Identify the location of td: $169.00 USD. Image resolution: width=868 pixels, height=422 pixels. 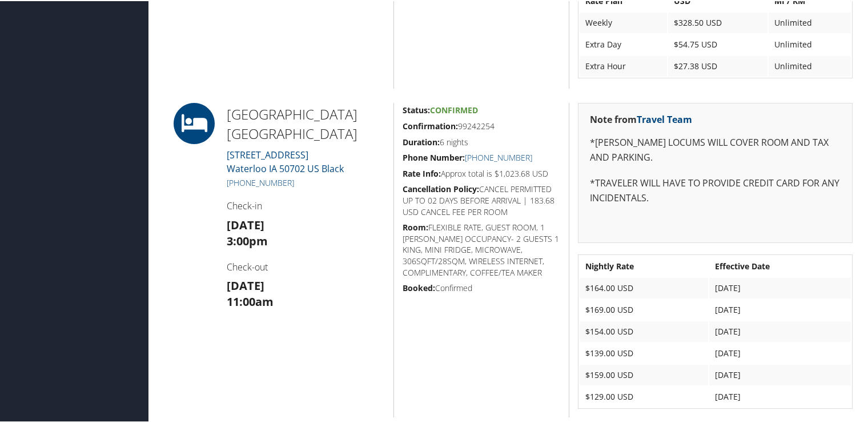
(644, 308).